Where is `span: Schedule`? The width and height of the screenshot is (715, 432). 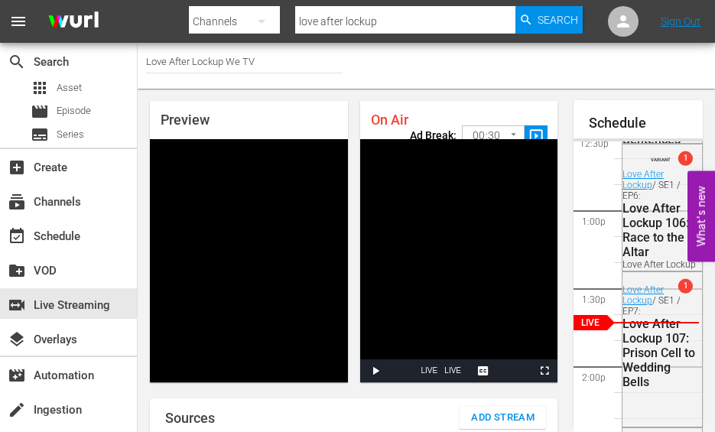 span: Schedule is located at coordinates (17, 236).